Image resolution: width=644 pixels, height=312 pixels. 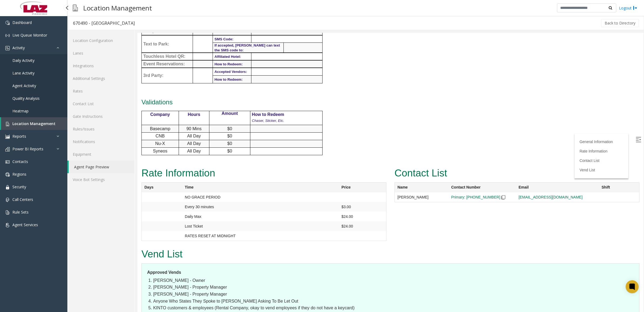 What do you see at coordinates (57, 81) in the screenshot?
I see `span: Hours` at bounding box center [57, 81].